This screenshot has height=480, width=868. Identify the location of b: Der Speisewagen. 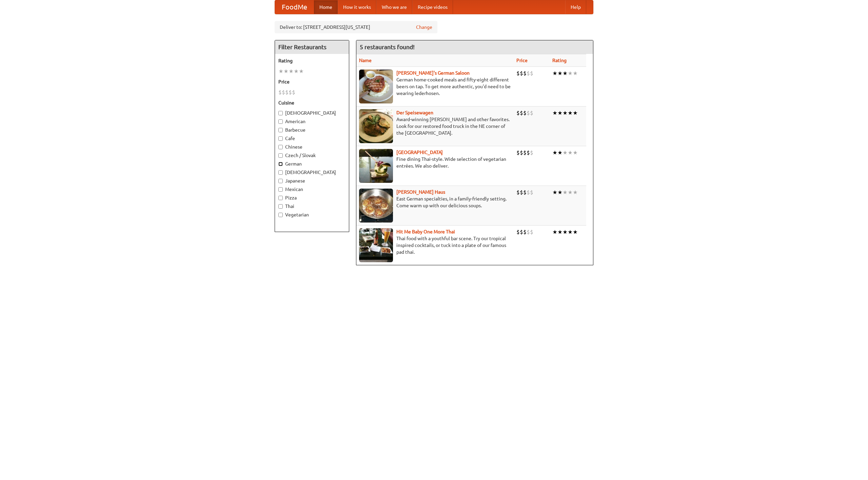
(415, 113).